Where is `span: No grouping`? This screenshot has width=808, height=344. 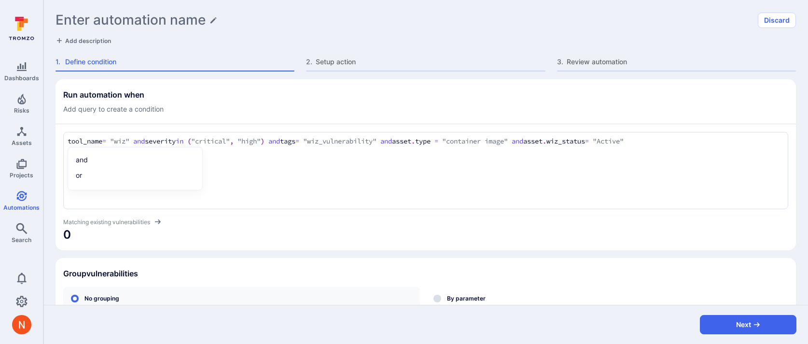 span: No grouping is located at coordinates (180, 298).